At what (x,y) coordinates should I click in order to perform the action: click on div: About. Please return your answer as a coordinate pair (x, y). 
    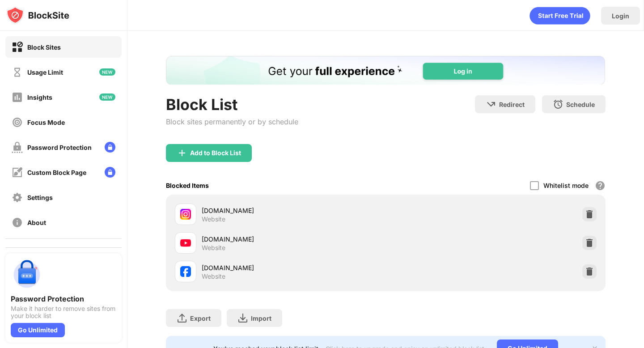
    Looking at the image, I should click on (37, 222).